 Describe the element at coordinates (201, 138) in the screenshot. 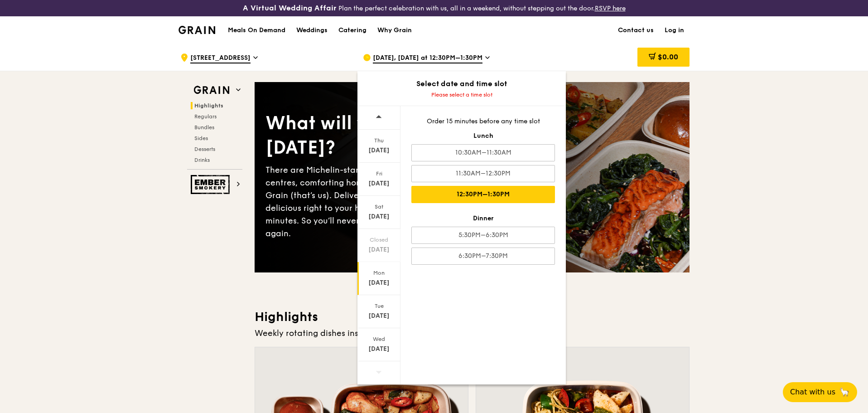

I see `span: Sides` at that location.